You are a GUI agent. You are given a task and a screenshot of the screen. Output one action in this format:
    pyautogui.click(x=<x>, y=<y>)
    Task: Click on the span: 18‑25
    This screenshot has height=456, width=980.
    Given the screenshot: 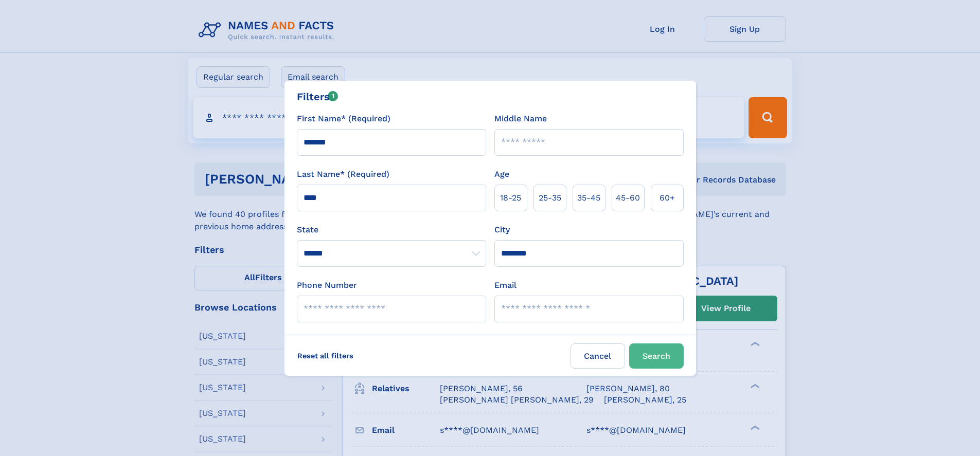 What is the action you would take?
    pyautogui.click(x=510, y=198)
    